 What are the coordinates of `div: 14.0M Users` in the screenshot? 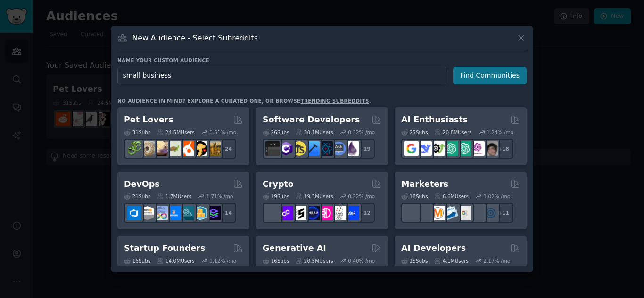 It's located at (176, 261).